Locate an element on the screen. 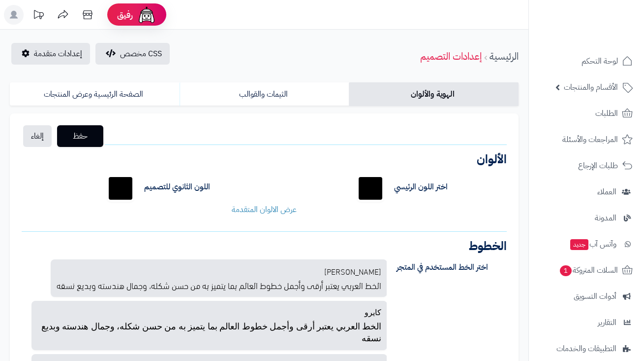 This screenshot has height=361, width=644. h3: الألوان is located at coordinates (265, 159).